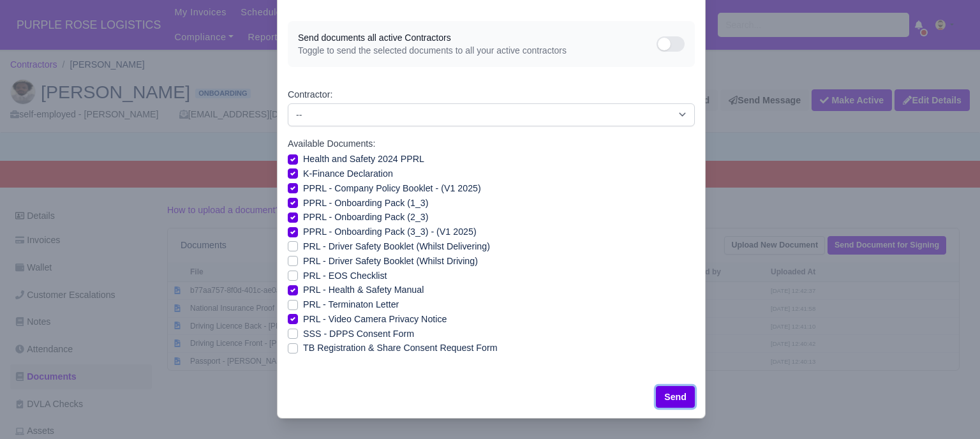  What do you see at coordinates (365, 217) in the screenshot?
I see `label: PPRL - Onboarding Pack (2_3)` at bounding box center [365, 217].